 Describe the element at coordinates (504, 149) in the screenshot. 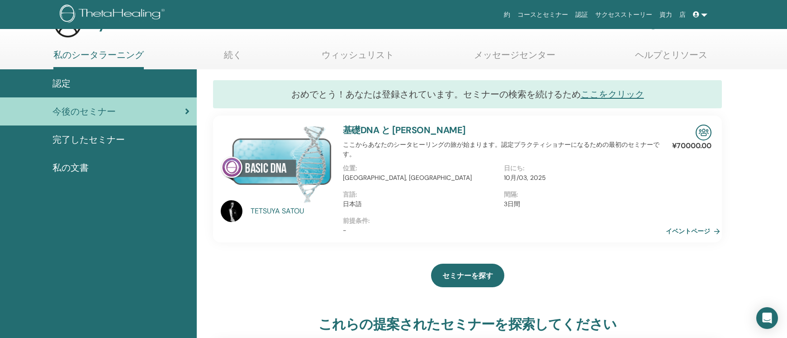

I see `p: ここからあなたのシータヒーリングの旅が始まります。認定プラクティショナーになるための最初のセミナーです。` at that location.